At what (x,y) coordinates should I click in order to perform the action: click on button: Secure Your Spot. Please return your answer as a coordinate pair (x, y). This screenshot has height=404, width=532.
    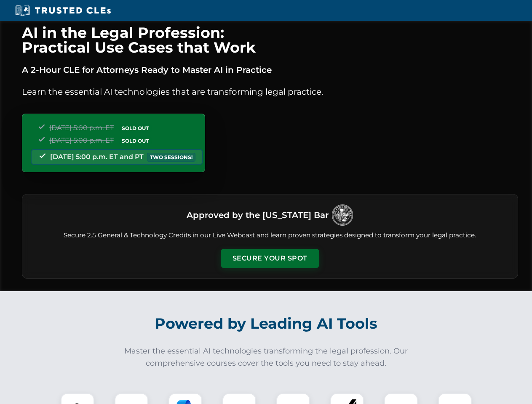
    Looking at the image, I should click on (270, 259).